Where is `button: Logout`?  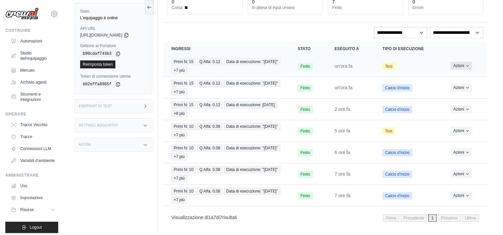
button: Logout is located at coordinates (32, 228).